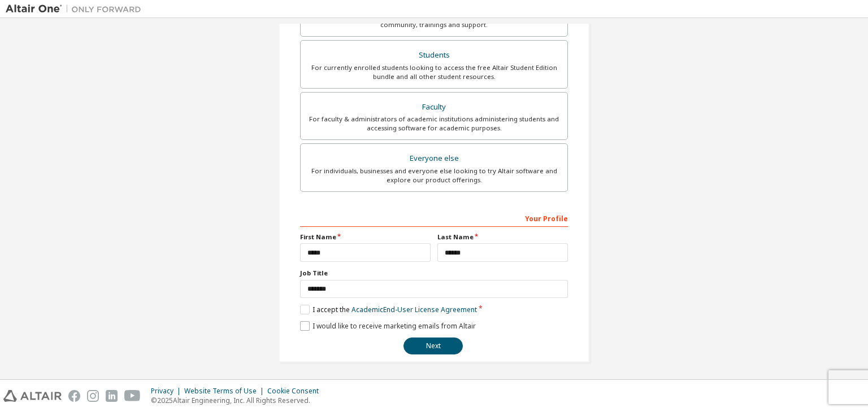 The height and width of the screenshot is (412, 868). What do you see at coordinates (434, 72) in the screenshot?
I see `div: For currently enrolled students looking to access the free Altair Student Edition bundle and all ...` at bounding box center [434, 72].